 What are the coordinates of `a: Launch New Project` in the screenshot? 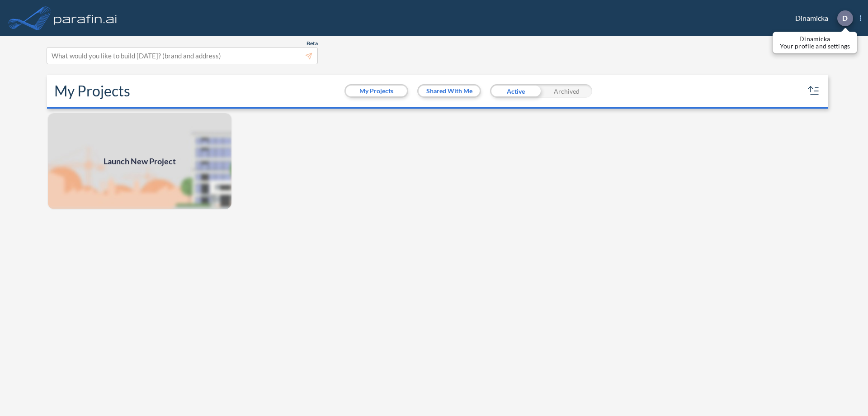 It's located at (140, 161).